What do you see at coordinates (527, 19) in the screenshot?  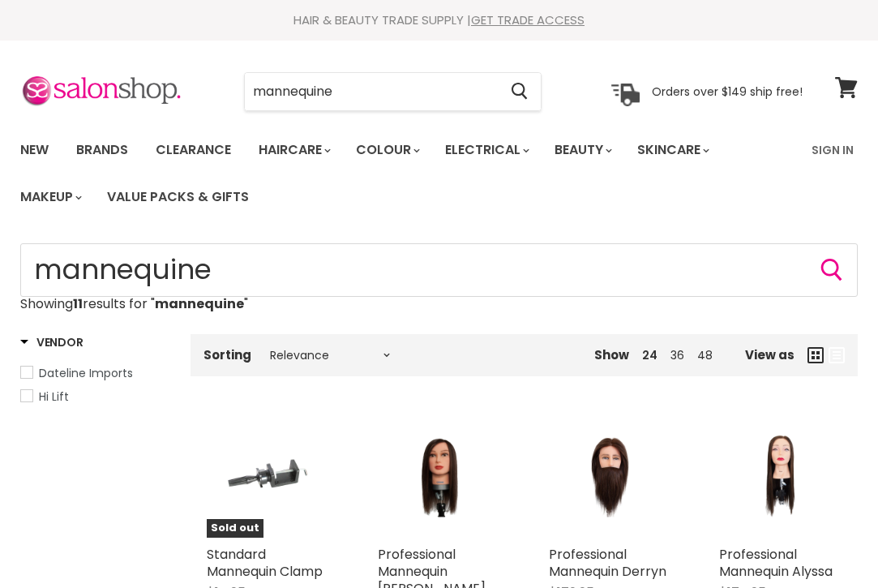 I see `a: GET TRADE ACCESS` at bounding box center [527, 19].